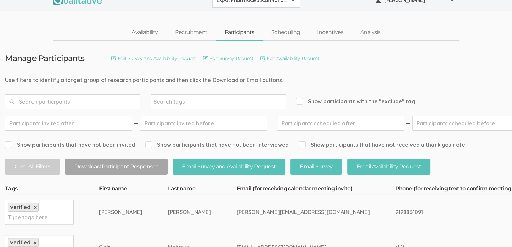 This screenshot has width=512, height=247. I want to click on a: Analysis, so click(370, 32).